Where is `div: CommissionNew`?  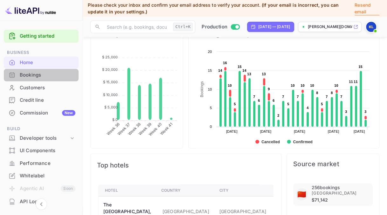 div: CommissionNew is located at coordinates (41, 113).